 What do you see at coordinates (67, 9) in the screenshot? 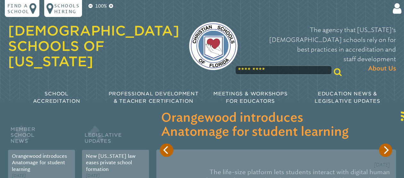
I see `p: Schools Hiring` at bounding box center [67, 9].